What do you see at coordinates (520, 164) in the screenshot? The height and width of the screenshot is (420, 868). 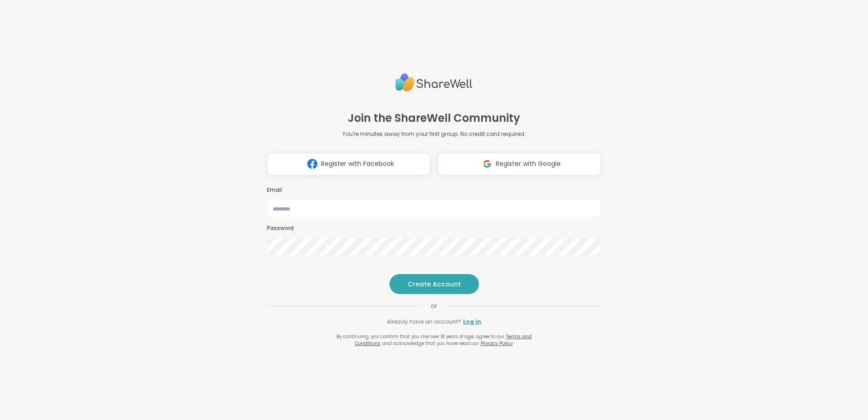 I see `button: Register with Google` at bounding box center [520, 164].